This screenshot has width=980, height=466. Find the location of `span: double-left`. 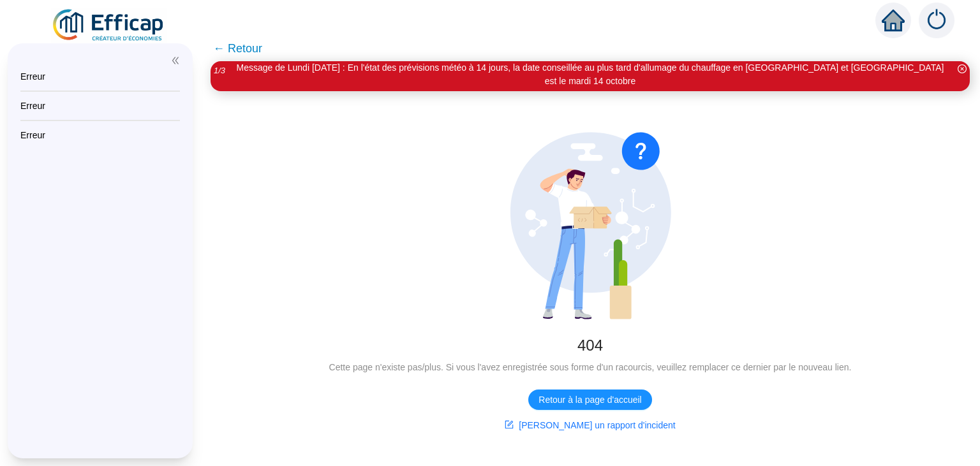

span: double-left is located at coordinates (175, 60).